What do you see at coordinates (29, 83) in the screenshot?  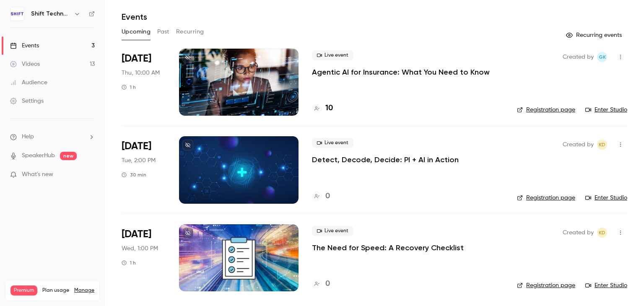 I see `div: Audience` at bounding box center [29, 83].